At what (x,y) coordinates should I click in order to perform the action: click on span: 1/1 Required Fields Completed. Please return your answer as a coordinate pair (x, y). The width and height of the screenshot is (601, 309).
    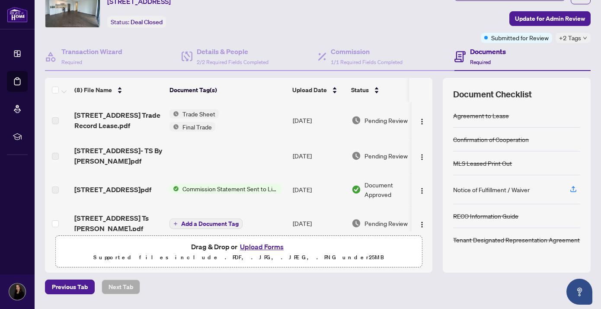
    Looking at the image, I should click on (367, 62).